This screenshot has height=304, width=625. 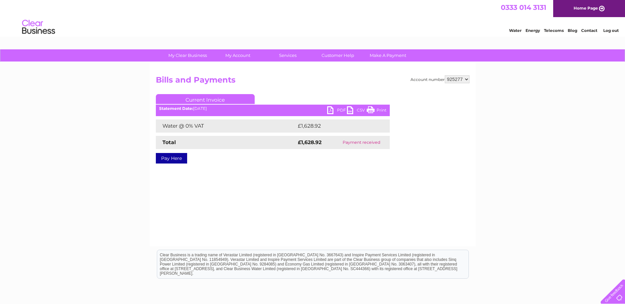 What do you see at coordinates (388, 55) in the screenshot?
I see `a: Make A Payment` at bounding box center [388, 55].